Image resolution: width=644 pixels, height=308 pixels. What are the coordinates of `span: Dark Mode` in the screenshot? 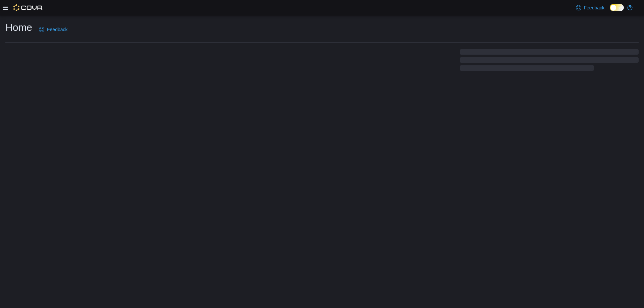 It's located at (610, 11).